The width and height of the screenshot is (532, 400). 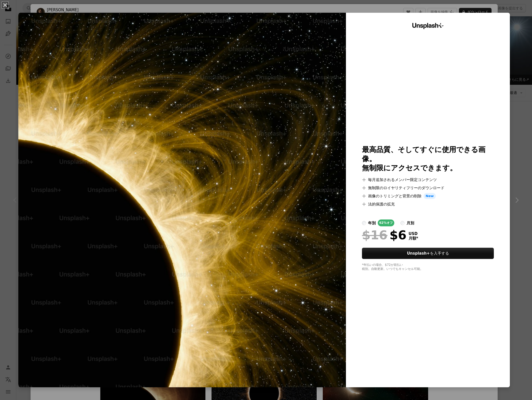 What do you see at coordinates (428, 188) in the screenshot?
I see `li: 無制限のロイヤリティフリーのダウンロード` at bounding box center [428, 188].